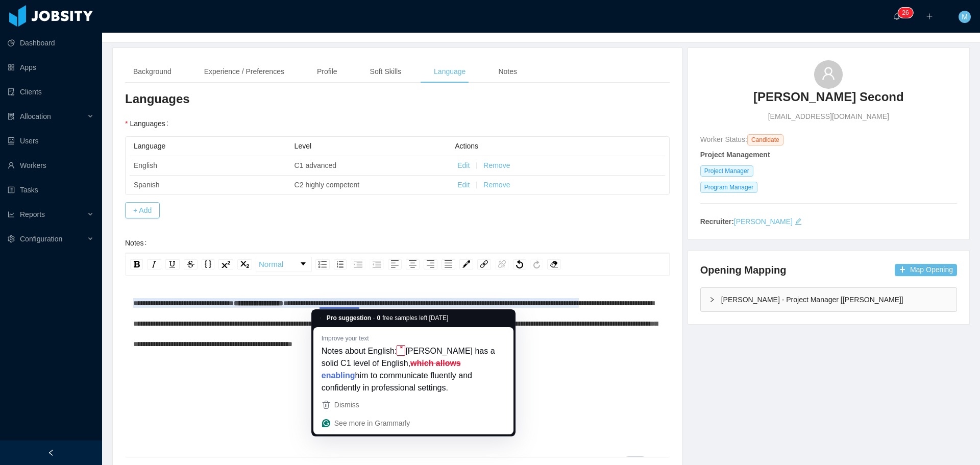  What do you see at coordinates (41, 239) in the screenshot?
I see `span: Configuration` at bounding box center [41, 239].